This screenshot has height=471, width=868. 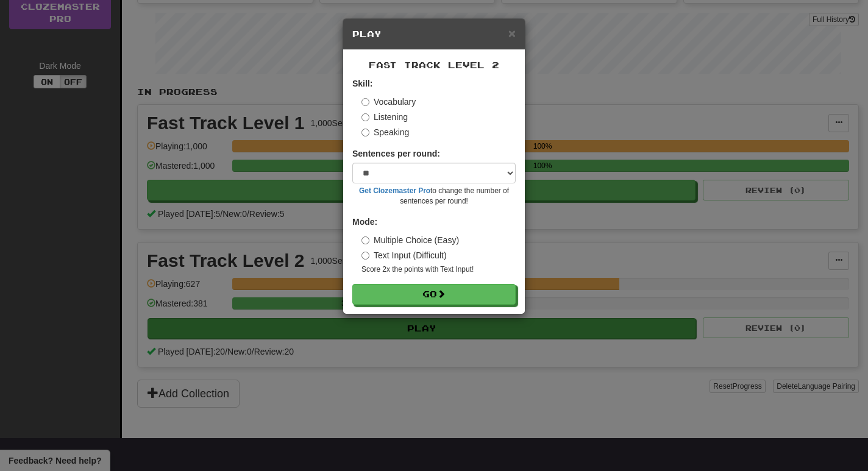 What do you see at coordinates (394, 191) in the screenshot?
I see `a: Get Clozemaster Pro` at bounding box center [394, 191].